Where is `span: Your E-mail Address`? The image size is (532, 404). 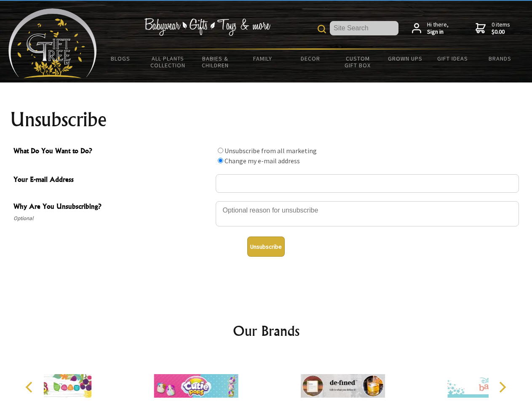 span: Your E-mail Address is located at coordinates (112, 180).